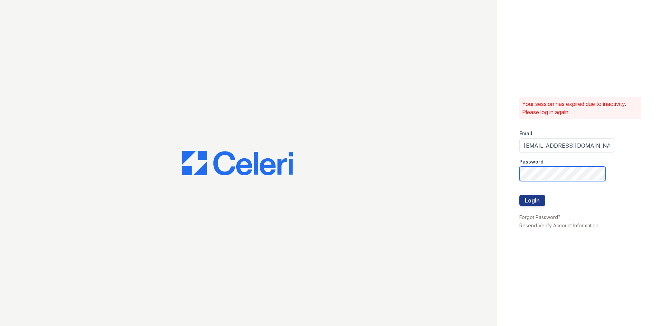 Image resolution: width=663 pixels, height=326 pixels. I want to click on a: Forgot Password?, so click(540, 217).